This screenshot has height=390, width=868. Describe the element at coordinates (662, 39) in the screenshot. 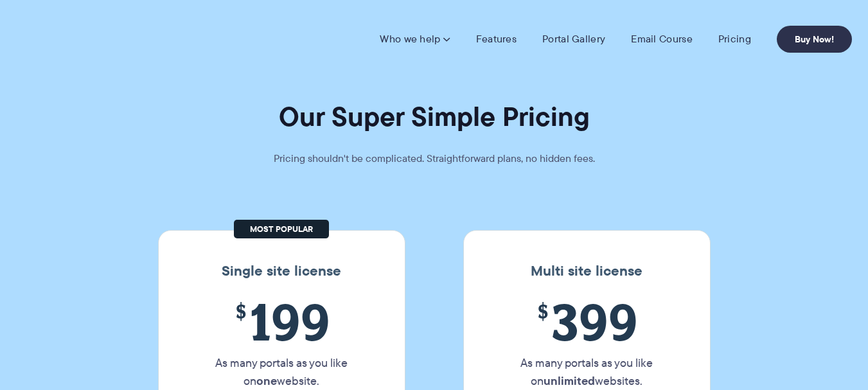

I see `a: Email Course` at that location.